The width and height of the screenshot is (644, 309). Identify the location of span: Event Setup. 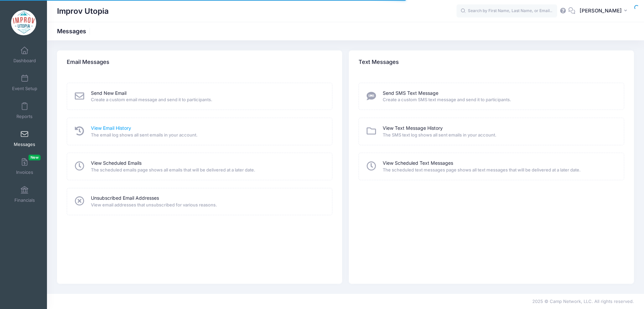
(24, 88).